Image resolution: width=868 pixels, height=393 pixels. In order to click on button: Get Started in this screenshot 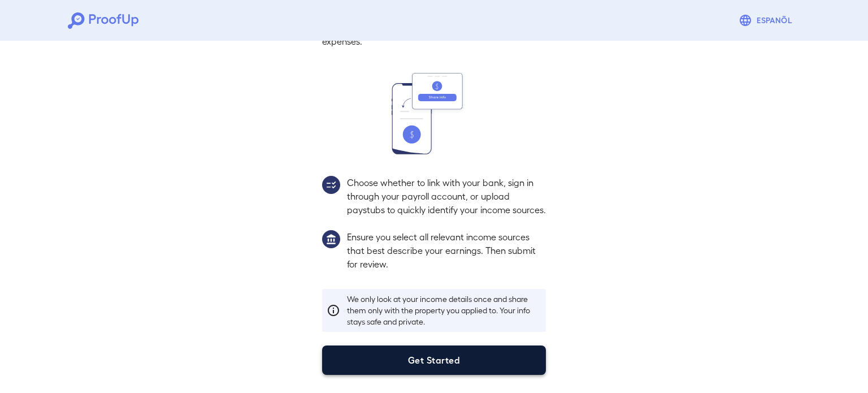, I will do `click(434, 361)`.